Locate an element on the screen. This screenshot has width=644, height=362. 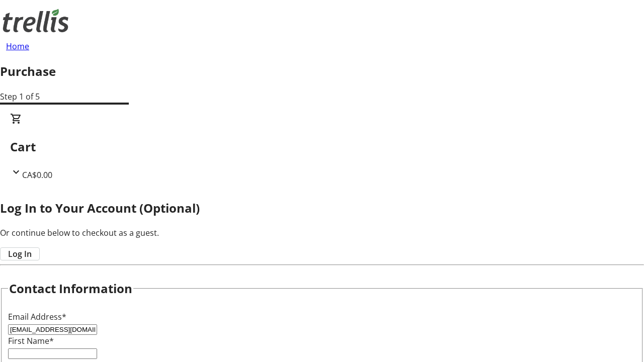
div: CartCA$0.00 is located at coordinates (322, 147).